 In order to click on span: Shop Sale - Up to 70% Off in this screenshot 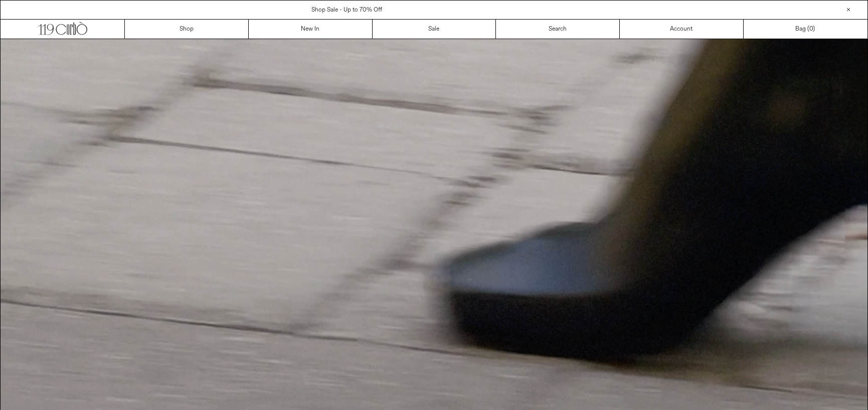, I will do `click(346, 10)`.